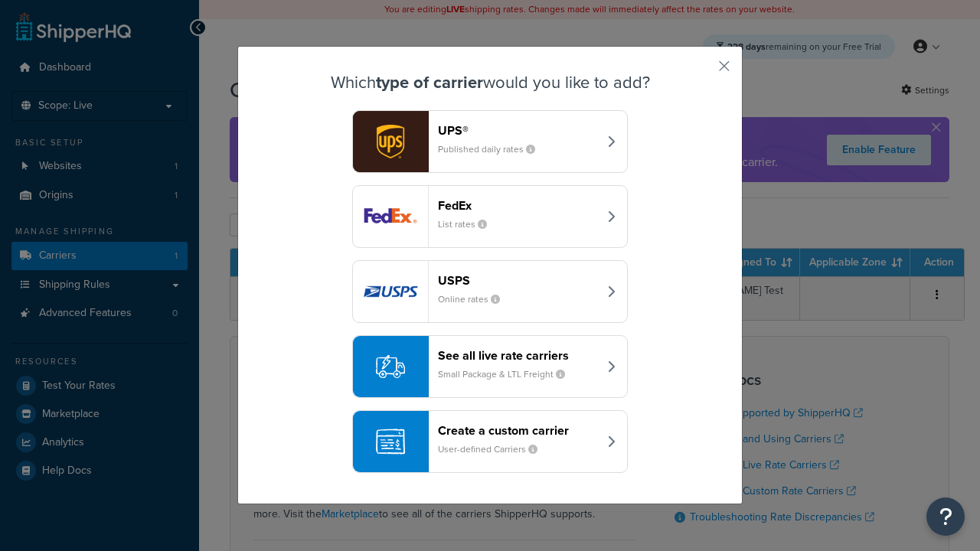 Image resolution: width=980 pixels, height=551 pixels. Describe the element at coordinates (490, 142) in the screenshot. I see `button: ups logoUPS®Published daily rates` at that location.